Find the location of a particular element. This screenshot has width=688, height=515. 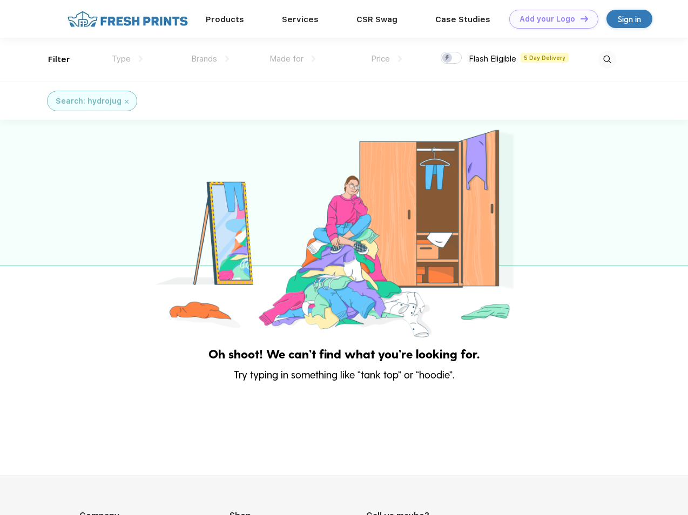

a: Sign in is located at coordinates (629, 19).